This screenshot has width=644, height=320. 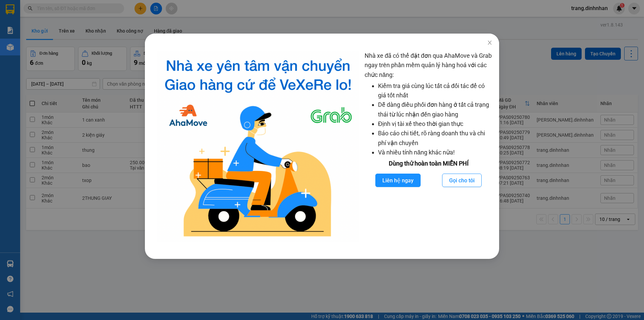 What do you see at coordinates (398, 181) in the screenshot?
I see `button: Liên hệ ngay` at bounding box center [398, 181].